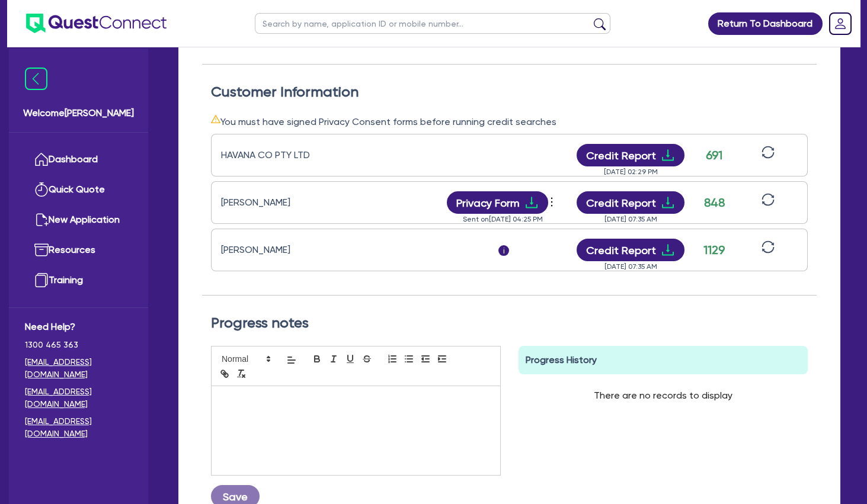  I want to click on img: quest-connect-logo-blue, so click(96, 23).